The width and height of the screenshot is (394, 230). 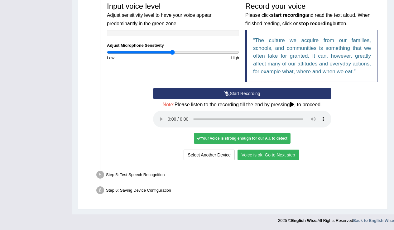 I want to click on span: Note:, so click(x=168, y=105).